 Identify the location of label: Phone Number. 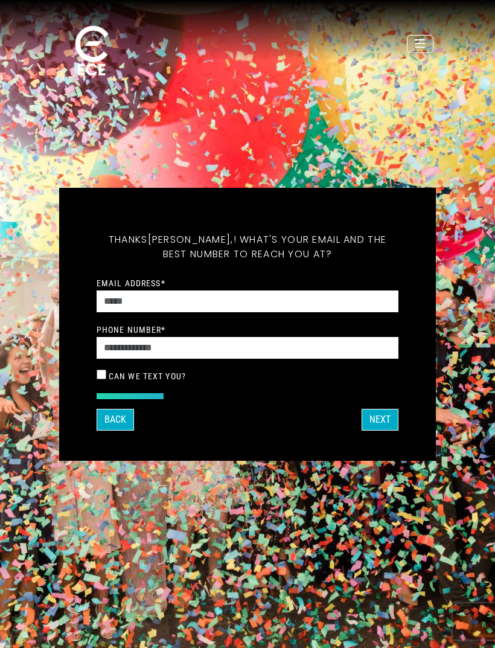
(131, 330).